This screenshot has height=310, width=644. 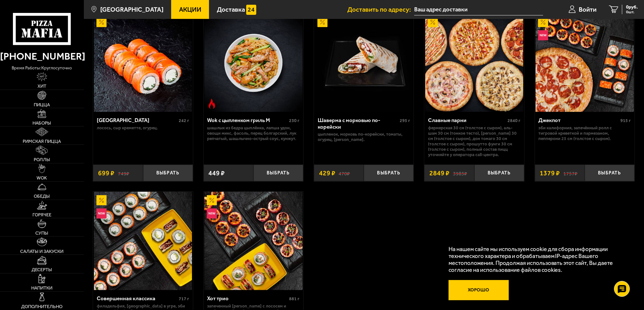 I want to click on span: 242 г, so click(x=184, y=121).